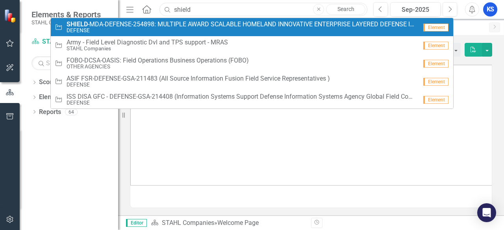  Describe the element at coordinates (263, 9) in the screenshot. I see `input: Search ClearPoint...` at that location.